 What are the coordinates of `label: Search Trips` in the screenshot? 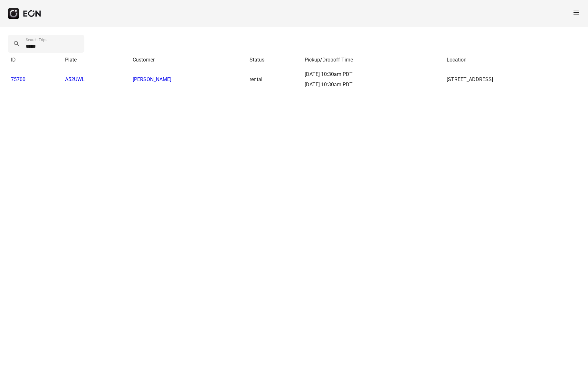 It's located at (36, 40).